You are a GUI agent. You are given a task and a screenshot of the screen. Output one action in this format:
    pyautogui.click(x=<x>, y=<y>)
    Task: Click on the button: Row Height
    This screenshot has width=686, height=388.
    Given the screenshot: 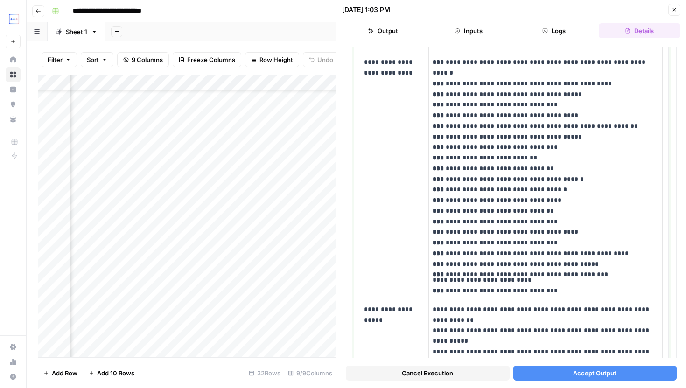 What is the action you would take?
    pyautogui.click(x=272, y=60)
    